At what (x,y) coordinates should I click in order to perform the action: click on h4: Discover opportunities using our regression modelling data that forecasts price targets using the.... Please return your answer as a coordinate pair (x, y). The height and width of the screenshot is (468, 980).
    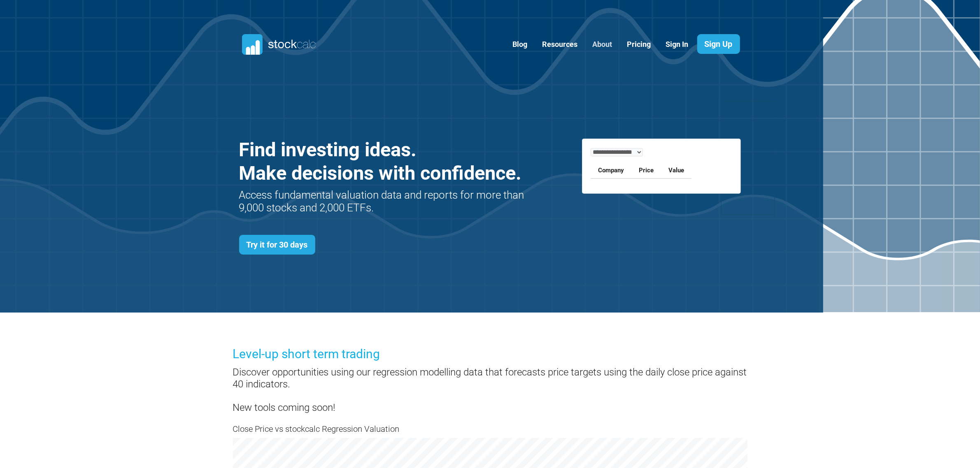
    Looking at the image, I should click on (490, 390).